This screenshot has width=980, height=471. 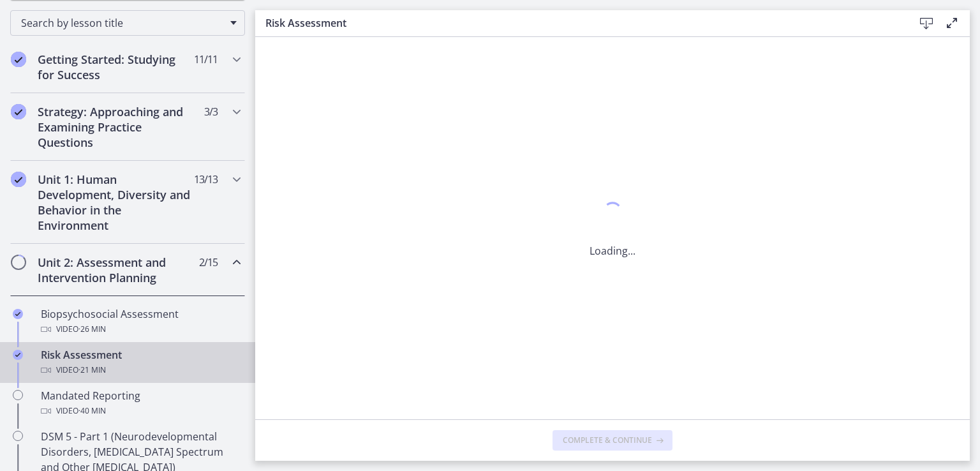 What do you see at coordinates (208, 262) in the screenshot?
I see `span: 2 / 15` at bounding box center [208, 262].